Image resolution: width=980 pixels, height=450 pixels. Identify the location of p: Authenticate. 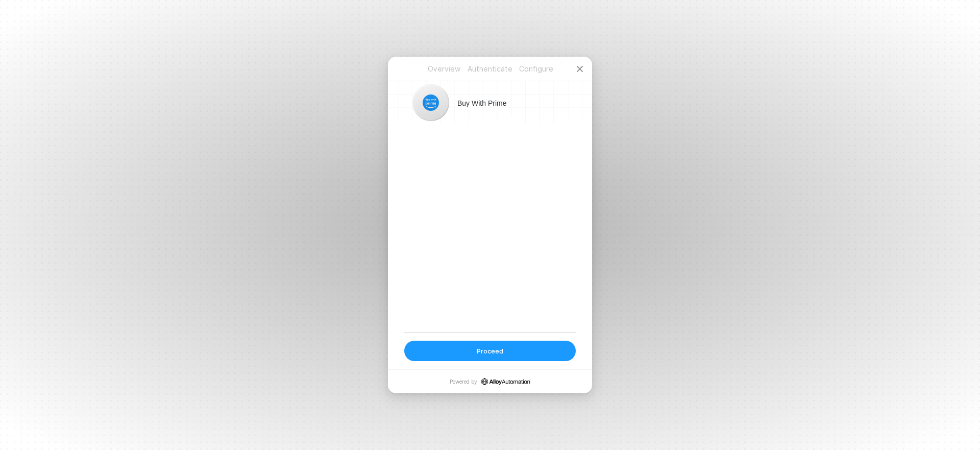
(490, 69).